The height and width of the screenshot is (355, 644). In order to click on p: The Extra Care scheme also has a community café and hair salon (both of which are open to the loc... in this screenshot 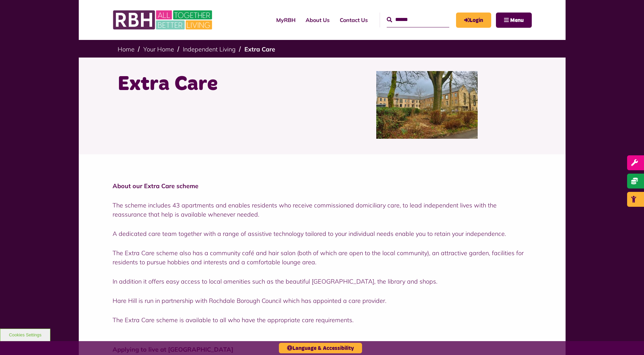, I will do `click(322, 257)`.